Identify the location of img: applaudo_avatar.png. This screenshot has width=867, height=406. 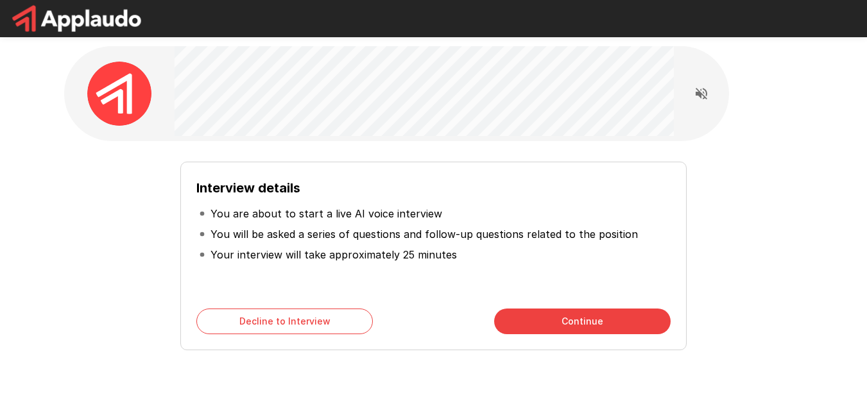
(119, 94).